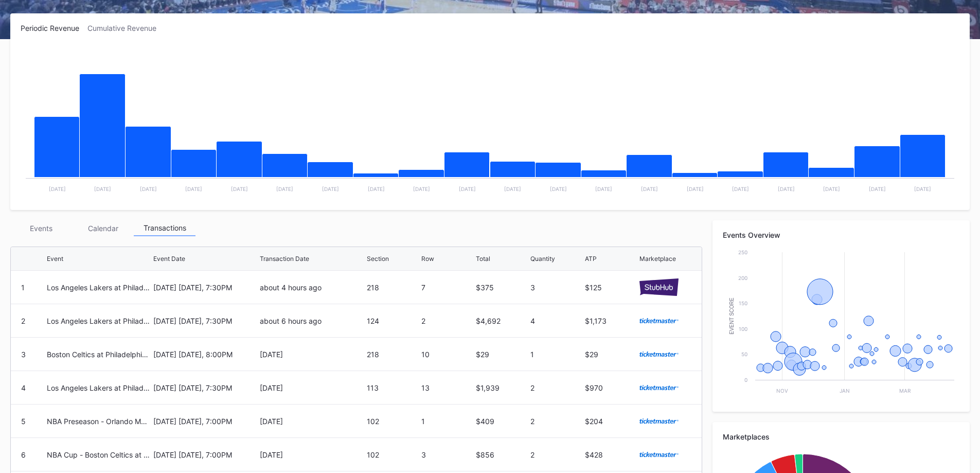 The image size is (980, 473). I want to click on div: $1,939, so click(502, 388).